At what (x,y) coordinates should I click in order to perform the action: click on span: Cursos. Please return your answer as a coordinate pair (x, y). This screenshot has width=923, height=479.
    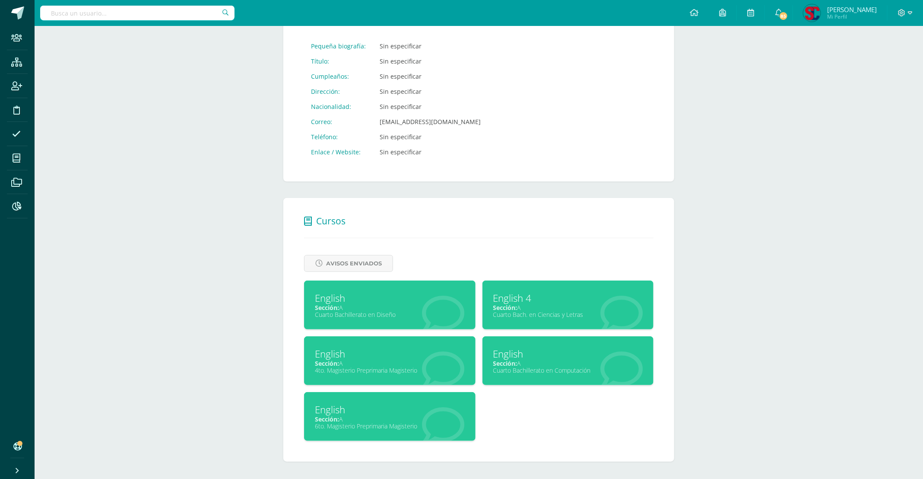
    Looking at the image, I should click on (331, 221).